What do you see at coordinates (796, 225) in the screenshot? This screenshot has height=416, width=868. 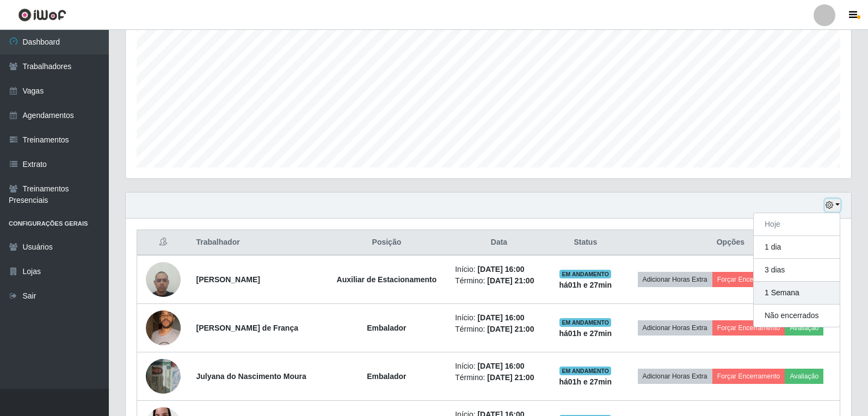 I see `button: Hoje` at bounding box center [796, 225].